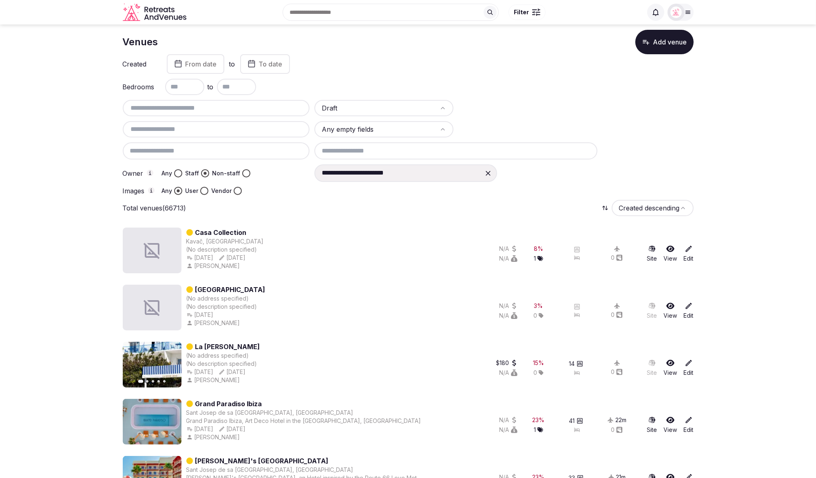 This screenshot has height=478, width=816. Describe the element at coordinates (139, 191) in the screenshot. I see `label: Images` at that location.